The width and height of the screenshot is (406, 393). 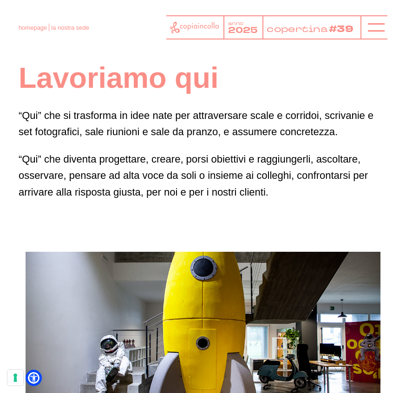 What do you see at coordinates (70, 27) in the screenshot?
I see `span: la nostra sede` at bounding box center [70, 27].